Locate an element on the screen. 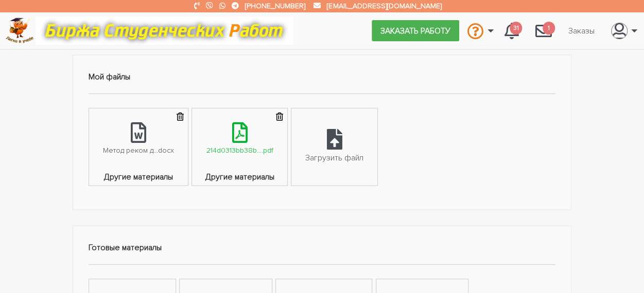 The image size is (644, 293). div: Метод реком д...docx is located at coordinates (139, 150).